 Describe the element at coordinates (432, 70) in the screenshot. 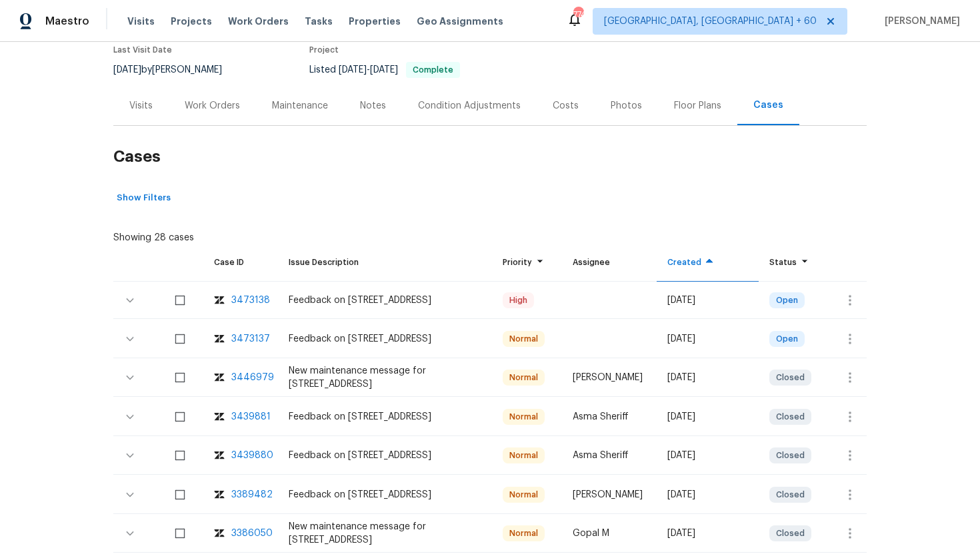

I see `span: Complete` at that location.